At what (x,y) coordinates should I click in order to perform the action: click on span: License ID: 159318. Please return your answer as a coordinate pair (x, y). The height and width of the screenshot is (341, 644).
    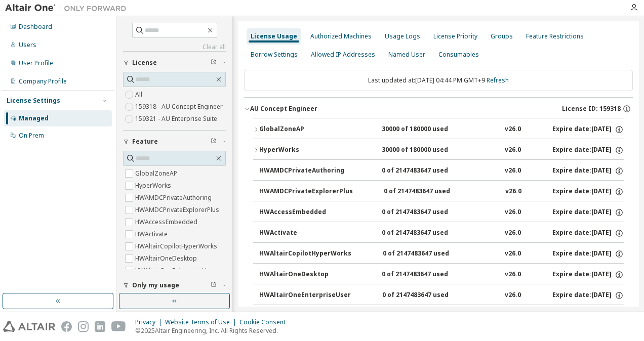
    Looking at the image, I should click on (591, 109).